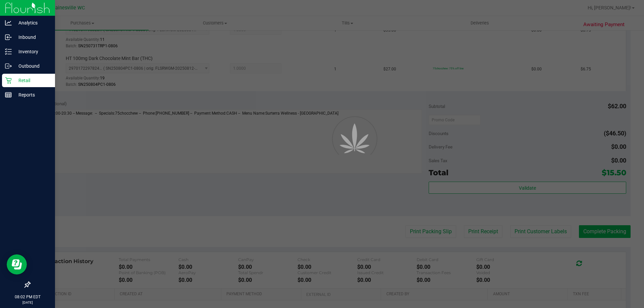 The image size is (644, 308). Describe the element at coordinates (28, 297) in the screenshot. I see `p: 08:02 PM EDT` at that location.